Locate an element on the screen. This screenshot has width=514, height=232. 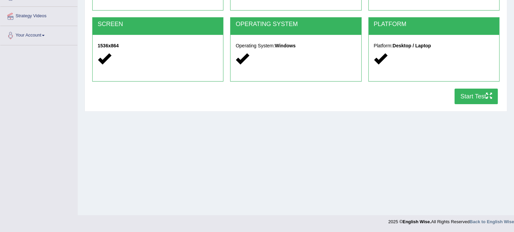
h2: SCREEN is located at coordinates (158, 24).